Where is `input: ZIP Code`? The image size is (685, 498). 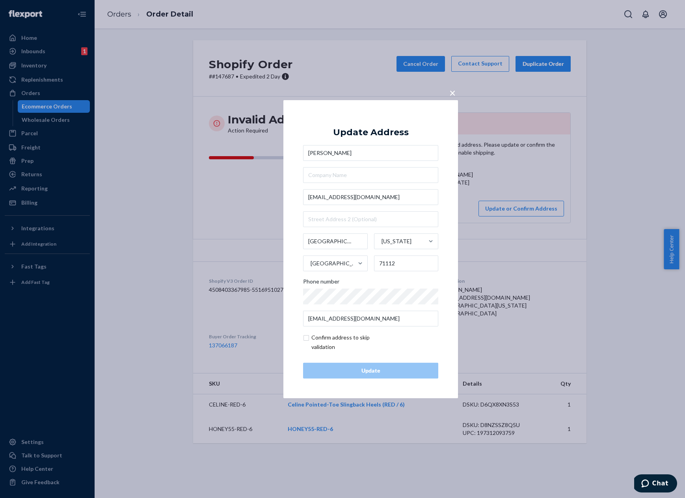 input: ZIP Code is located at coordinates (406, 263).